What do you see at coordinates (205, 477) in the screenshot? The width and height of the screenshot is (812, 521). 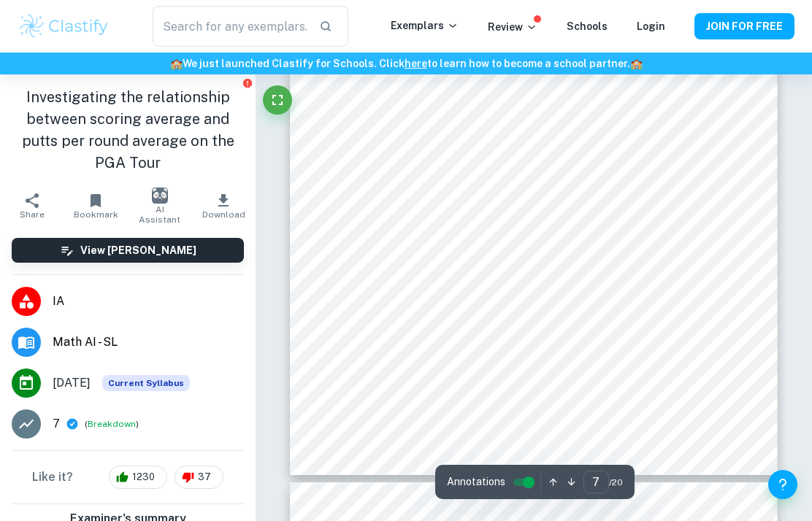 I see `span: 37` at bounding box center [205, 477].